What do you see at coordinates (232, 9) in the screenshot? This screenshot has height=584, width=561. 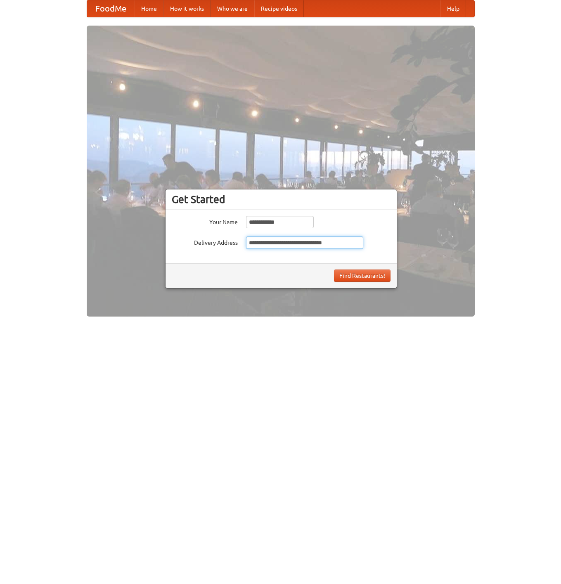 I see `a: Who we are` at bounding box center [232, 9].